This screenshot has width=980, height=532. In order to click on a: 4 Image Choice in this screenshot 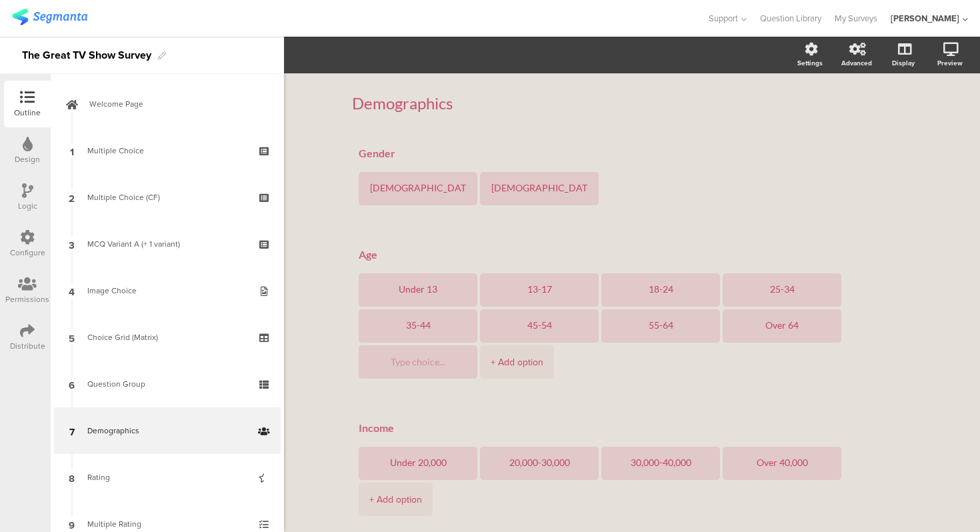, I will do `click(167, 291)`.